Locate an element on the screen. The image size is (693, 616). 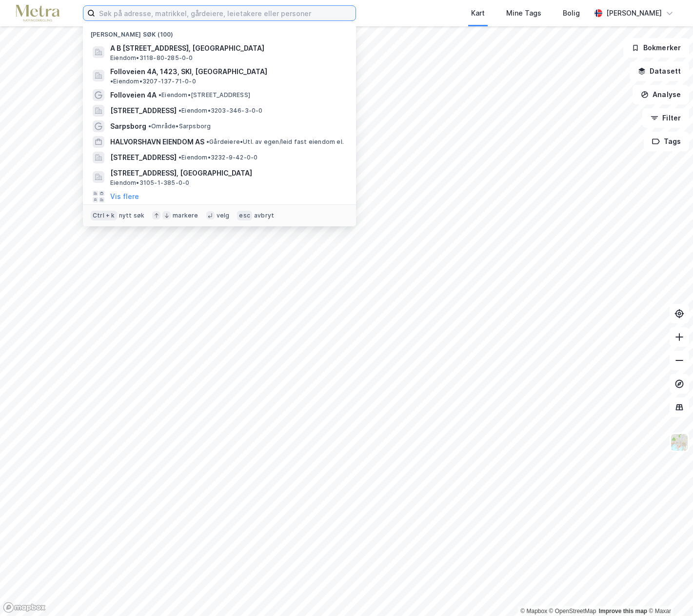
a: Mapbox is located at coordinates (533, 611).